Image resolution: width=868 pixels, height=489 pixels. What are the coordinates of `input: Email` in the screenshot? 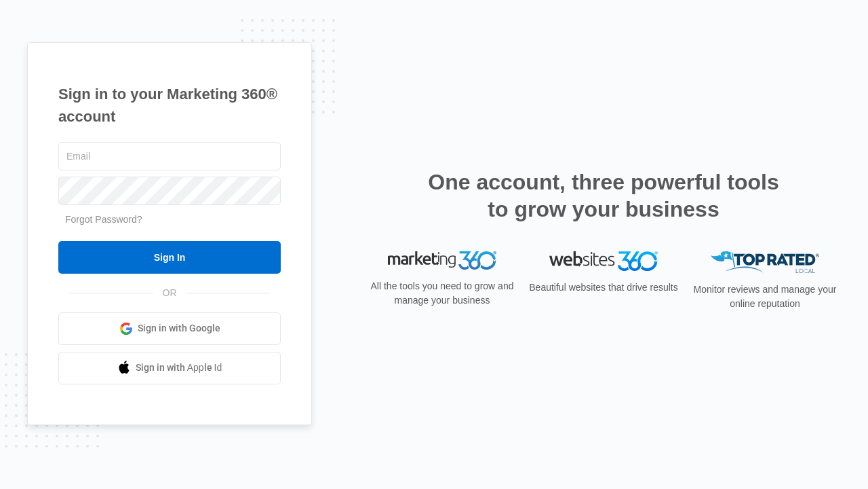 It's located at (170, 156).